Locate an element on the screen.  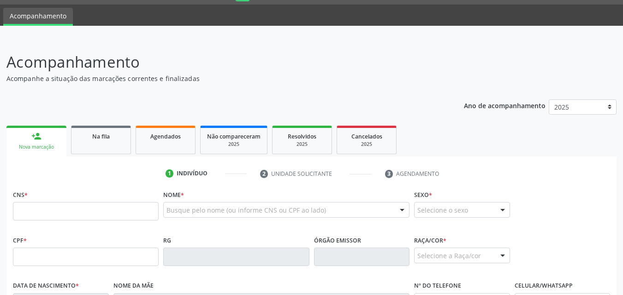
label: CNS is located at coordinates (20, 195).